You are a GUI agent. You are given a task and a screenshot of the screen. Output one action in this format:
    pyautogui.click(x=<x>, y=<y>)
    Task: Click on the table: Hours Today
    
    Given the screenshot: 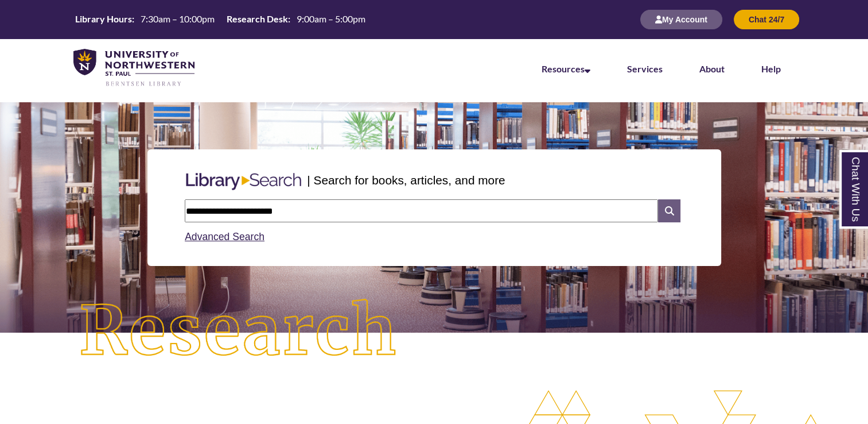 What is the action you would take?
    pyautogui.click(x=220, y=19)
    